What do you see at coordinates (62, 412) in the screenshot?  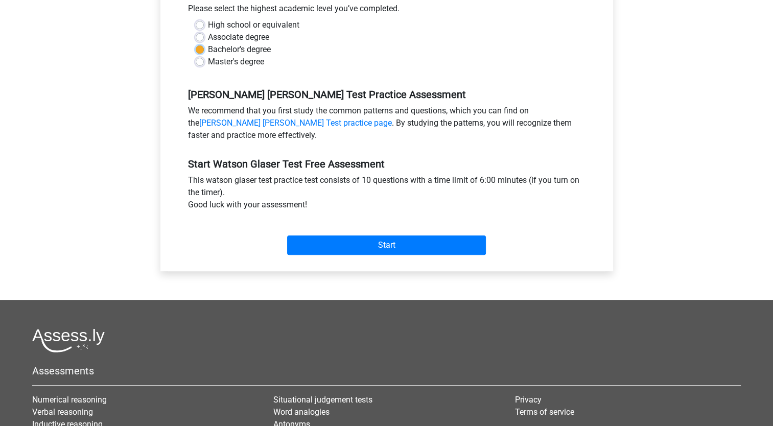 I see `a: Verbal reasoning` at bounding box center [62, 412].